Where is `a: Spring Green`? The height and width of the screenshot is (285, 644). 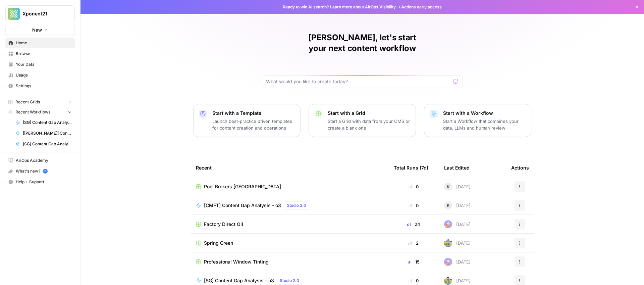
a: Spring Green is located at coordinates (290, 243).